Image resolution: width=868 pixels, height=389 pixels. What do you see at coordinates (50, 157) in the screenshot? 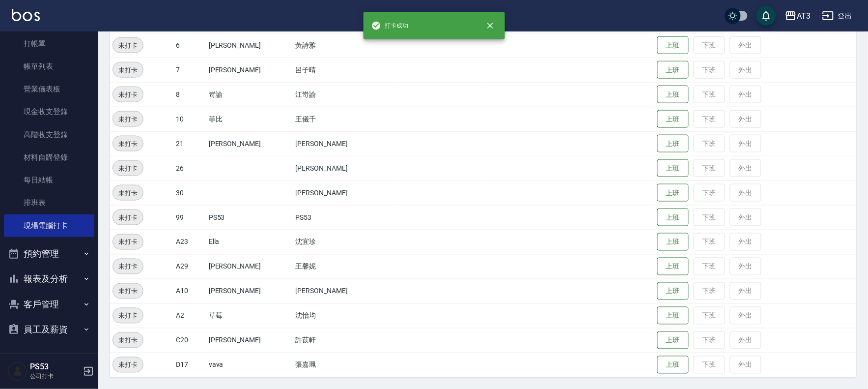
I see `a: 材料自購登錄` at bounding box center [50, 157].